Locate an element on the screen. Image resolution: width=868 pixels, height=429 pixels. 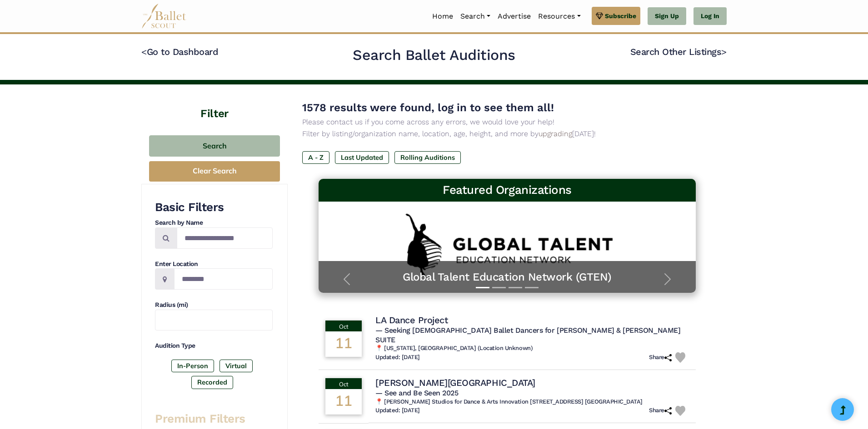
h4: Audition Type is located at coordinates (213, 346).